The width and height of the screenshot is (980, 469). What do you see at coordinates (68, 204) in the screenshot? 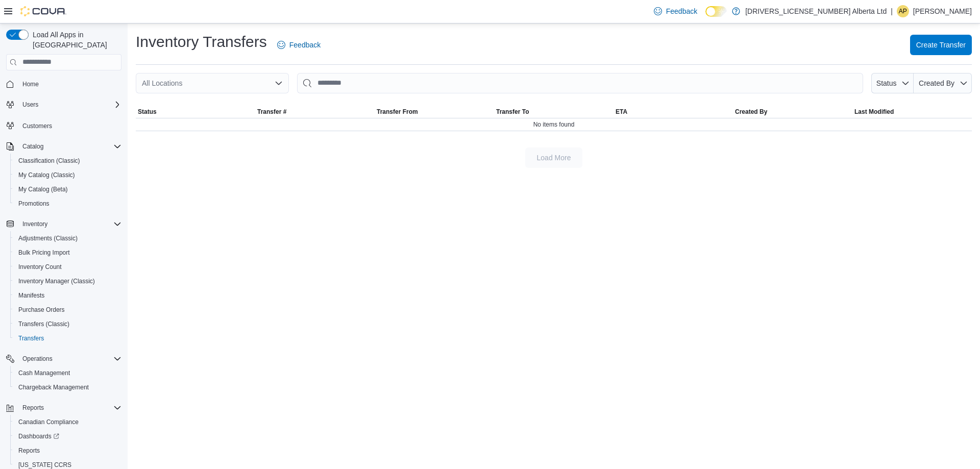
I see `button: Promotions` at bounding box center [68, 204].